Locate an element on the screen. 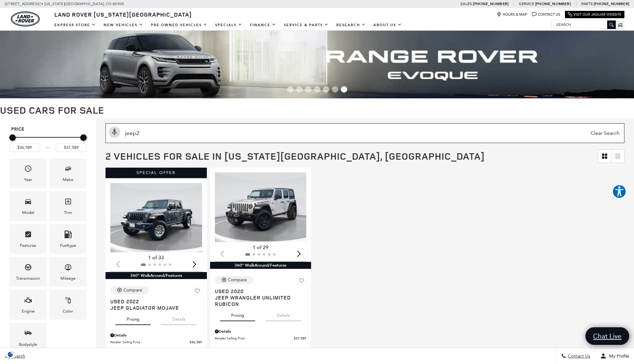 The width and height of the screenshot is (634, 364). div: Minimum Price is located at coordinates (12, 137).